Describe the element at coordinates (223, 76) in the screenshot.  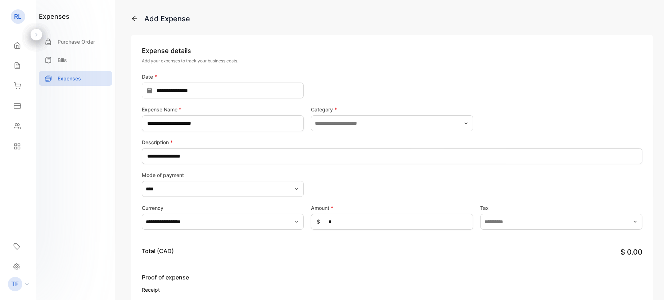
I see `label: Date` at that location.